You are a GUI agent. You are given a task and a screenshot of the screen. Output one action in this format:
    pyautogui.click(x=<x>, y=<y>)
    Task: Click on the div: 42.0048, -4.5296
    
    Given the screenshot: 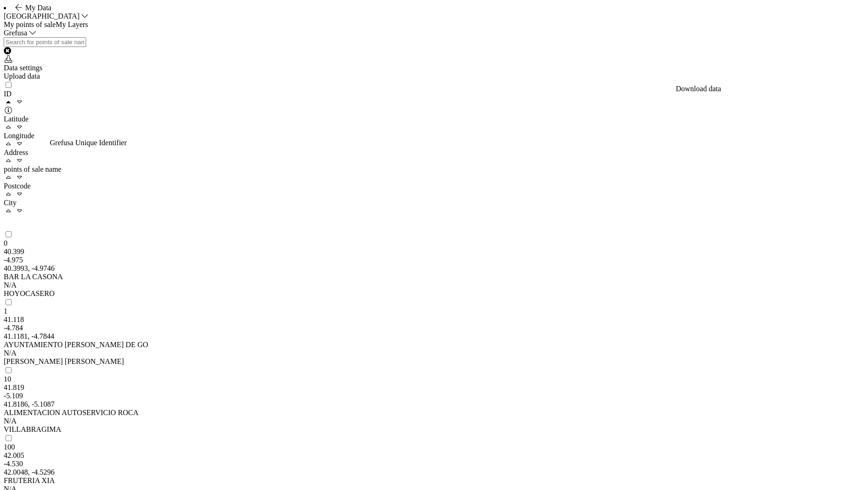 What is the action you would take?
    pyautogui.click(x=54, y=473)
    